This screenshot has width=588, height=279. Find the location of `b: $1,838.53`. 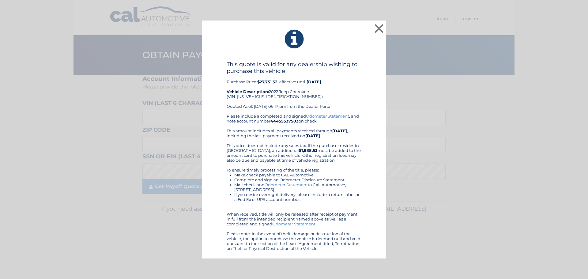

b: $1,838.53 is located at coordinates (308, 150).